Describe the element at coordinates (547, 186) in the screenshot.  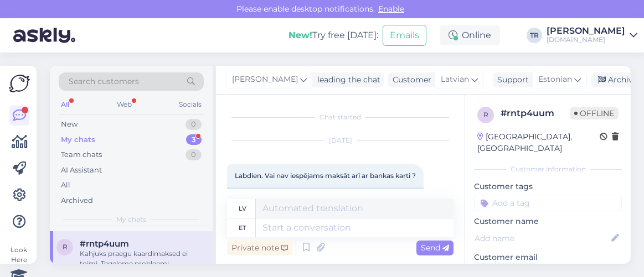
I see `p: Customer tags` at that location.